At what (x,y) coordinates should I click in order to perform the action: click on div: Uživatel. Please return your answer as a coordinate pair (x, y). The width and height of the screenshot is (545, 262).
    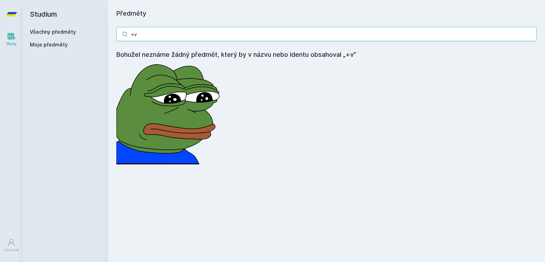
    Looking at the image, I should click on (11, 250).